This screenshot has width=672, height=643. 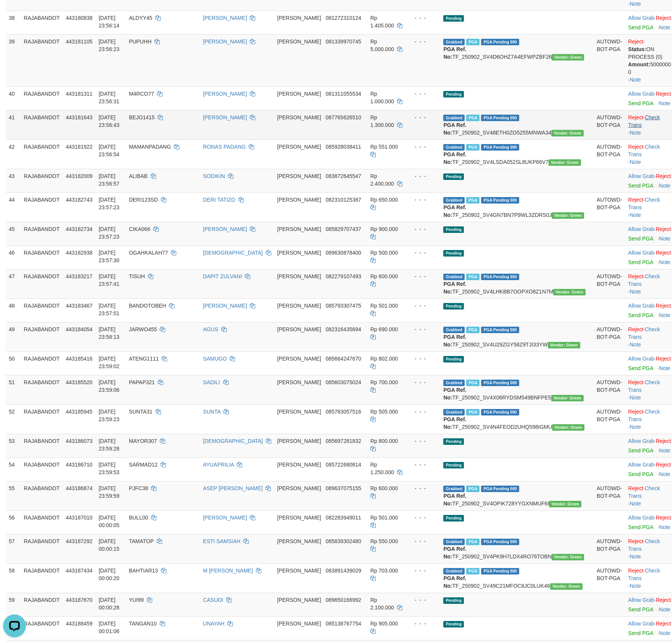 What do you see at coordinates (79, 146) in the screenshot?
I see `span: 443181922` at bounding box center [79, 146].